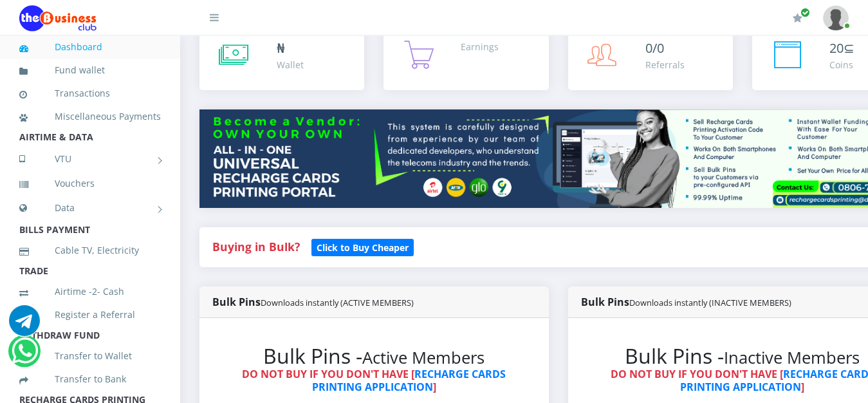 The height and width of the screenshot is (403, 868). I want to click on a: VTU, so click(90, 159).